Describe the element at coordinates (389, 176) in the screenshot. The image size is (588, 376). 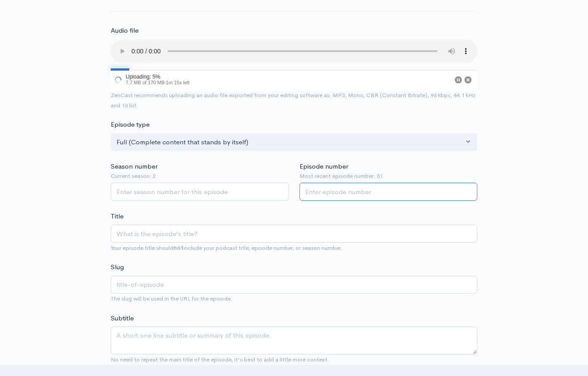
I see `small: Most recent episode number: 51` at that location.